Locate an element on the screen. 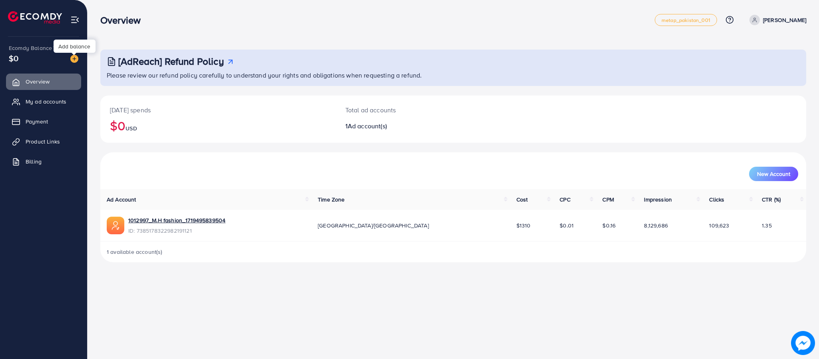 This screenshot has width=819, height=359. span: New Account is located at coordinates (773, 174).